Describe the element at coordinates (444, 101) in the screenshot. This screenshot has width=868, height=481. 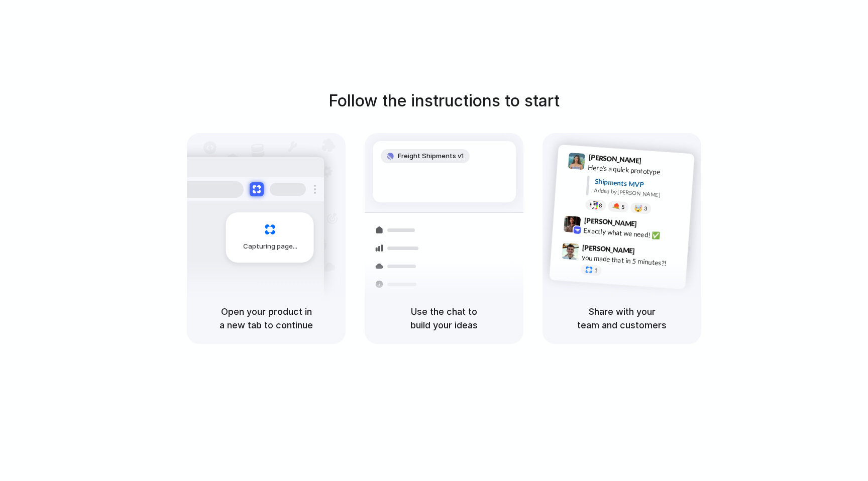
I see `h1: Follow the instructions to start` at that location.